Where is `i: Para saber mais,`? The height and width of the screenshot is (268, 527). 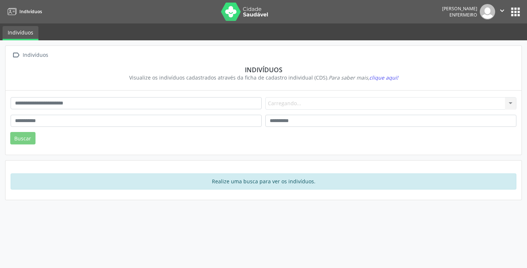
i: Para saber mais, is located at coordinates (364, 77).